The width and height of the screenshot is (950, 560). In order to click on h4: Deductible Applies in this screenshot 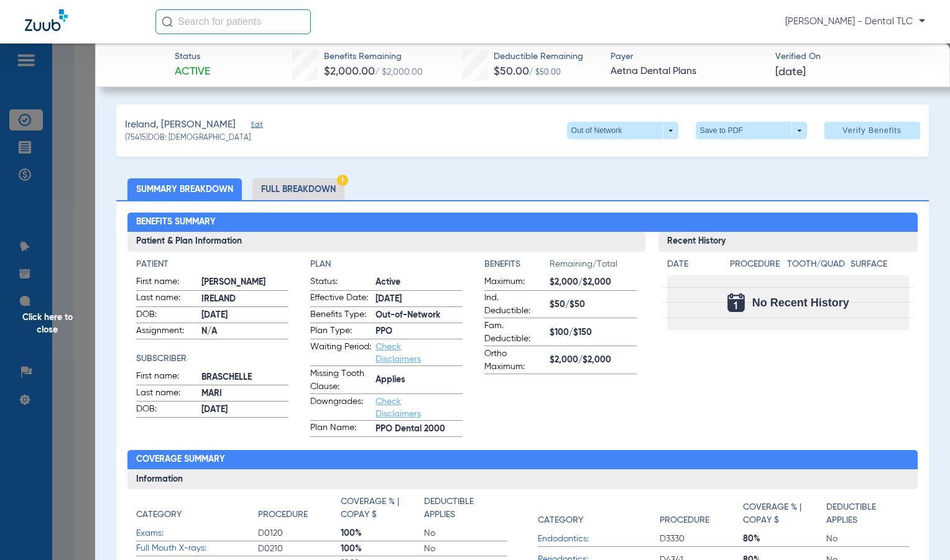, I will do `click(864, 514)`.